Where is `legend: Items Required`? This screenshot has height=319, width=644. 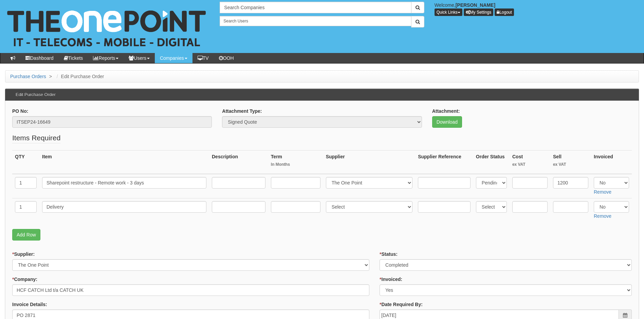 legend: Items Required is located at coordinates (36, 138).